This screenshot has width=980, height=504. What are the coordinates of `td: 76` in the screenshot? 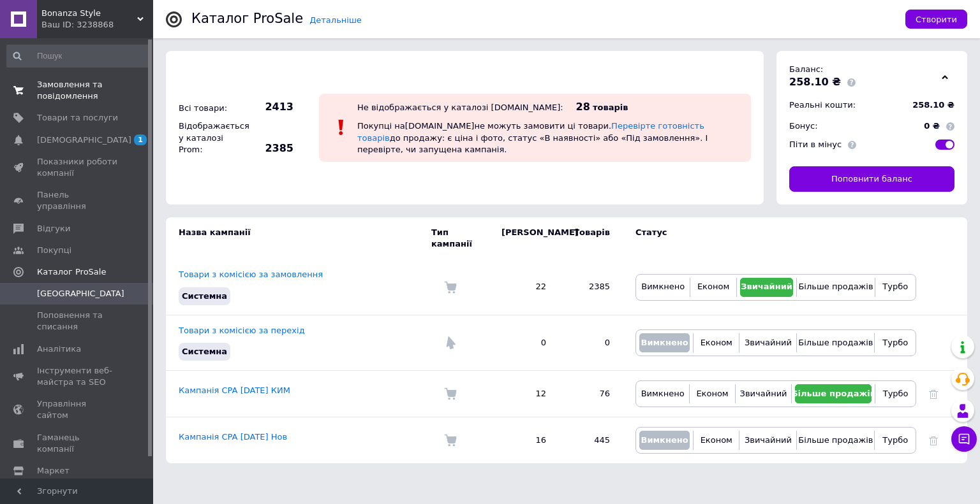 It's located at (590, 394).